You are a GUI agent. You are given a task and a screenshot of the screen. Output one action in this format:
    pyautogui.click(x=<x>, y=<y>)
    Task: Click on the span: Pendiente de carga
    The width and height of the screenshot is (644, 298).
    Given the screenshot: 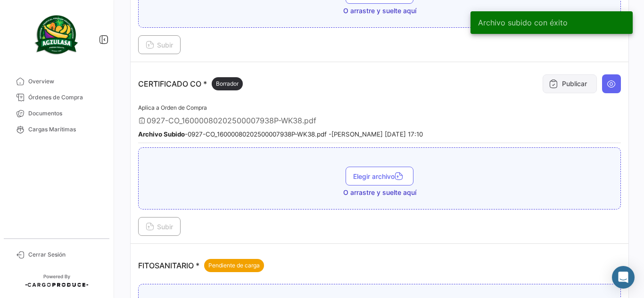 What is the action you would take?
    pyautogui.click(x=234, y=266)
    